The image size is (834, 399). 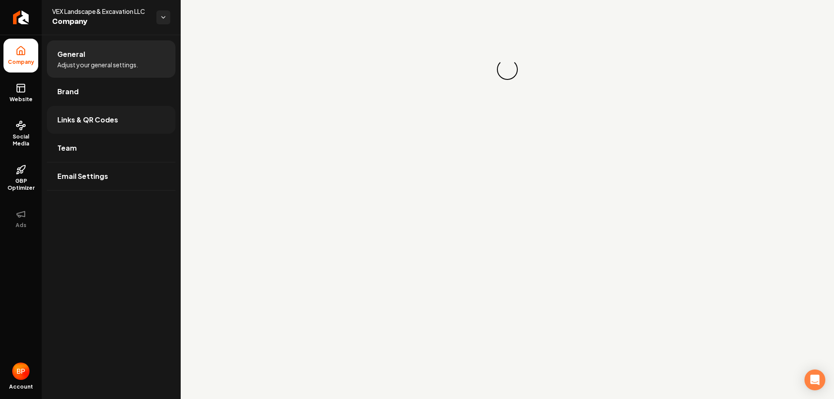 I want to click on button: Open user button, so click(x=21, y=371).